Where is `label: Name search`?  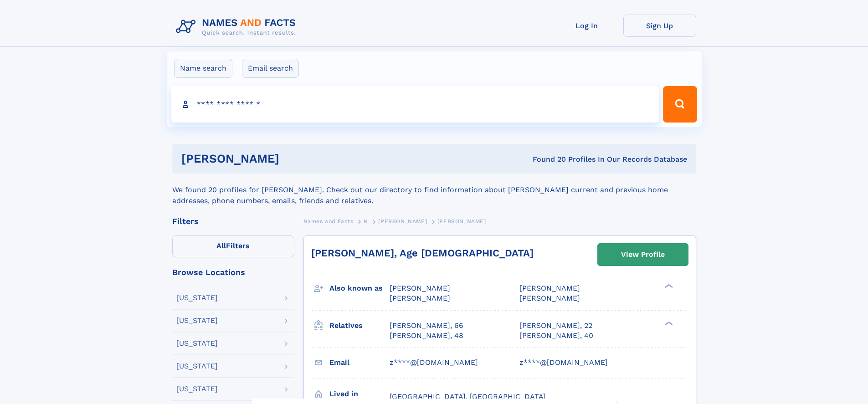
label: Name search is located at coordinates (203, 68).